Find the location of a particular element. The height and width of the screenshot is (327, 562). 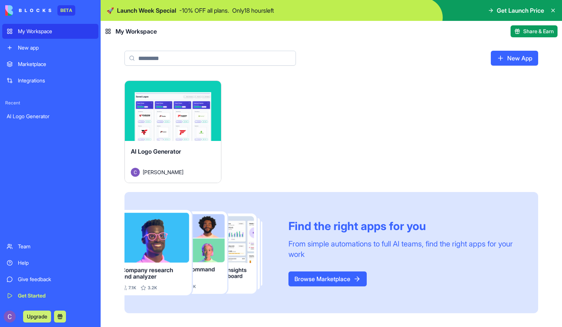

div: Team is located at coordinates (56, 246).